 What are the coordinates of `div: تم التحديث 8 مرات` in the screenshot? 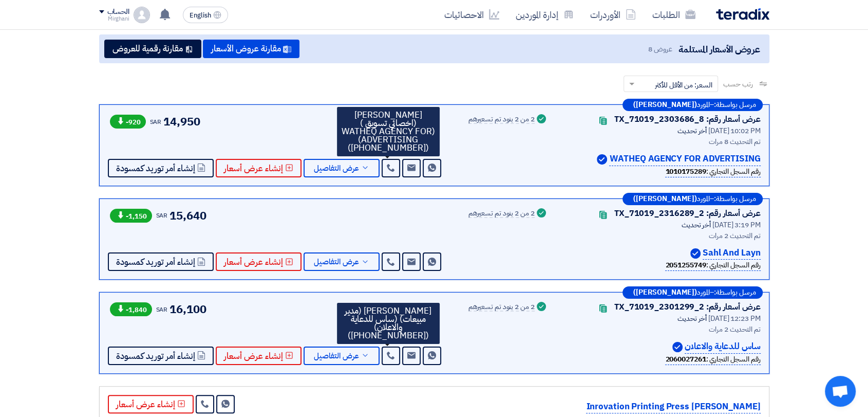 It's located at (661, 142).